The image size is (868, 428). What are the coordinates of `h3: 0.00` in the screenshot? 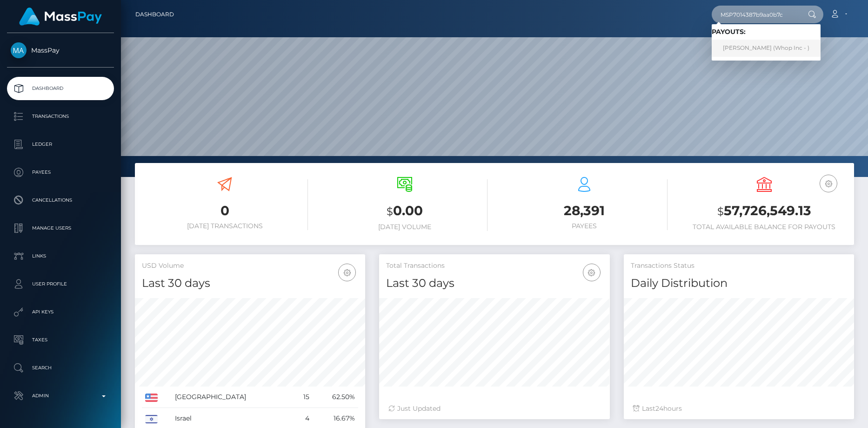 It's located at (405, 211).